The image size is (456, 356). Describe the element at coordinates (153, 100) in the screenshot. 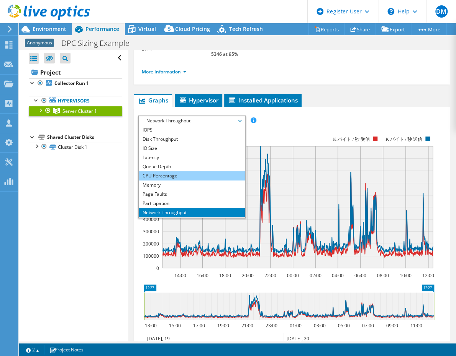

I see `span: Graphs` at that location.